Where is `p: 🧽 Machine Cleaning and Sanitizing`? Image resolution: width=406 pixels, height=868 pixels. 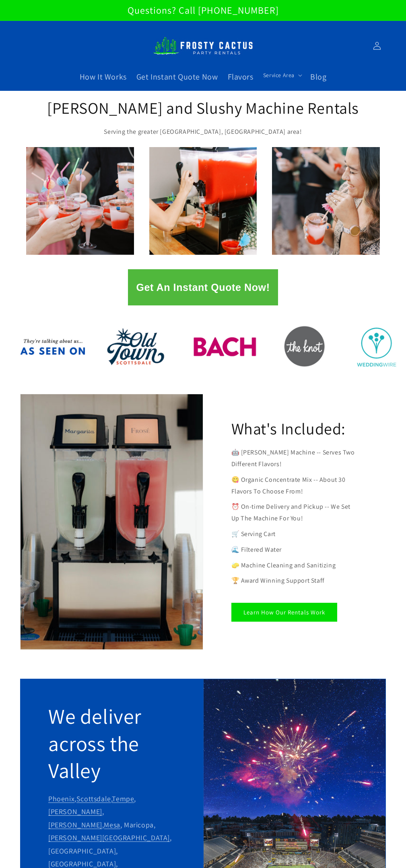
p: 🧽 Machine Cleaning and Sanitizing is located at coordinates (295, 566).